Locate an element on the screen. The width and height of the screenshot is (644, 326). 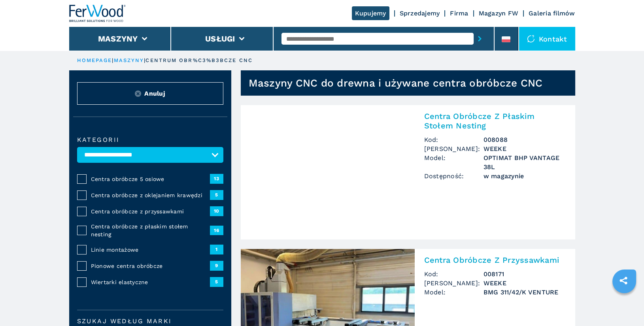
a: sharethis is located at coordinates (623, 281).